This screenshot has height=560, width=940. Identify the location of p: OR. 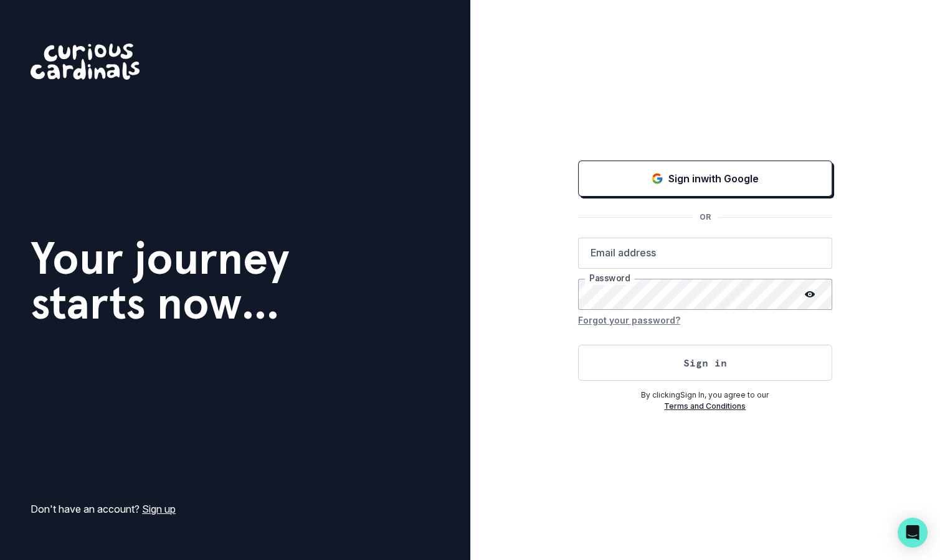
(705, 217).